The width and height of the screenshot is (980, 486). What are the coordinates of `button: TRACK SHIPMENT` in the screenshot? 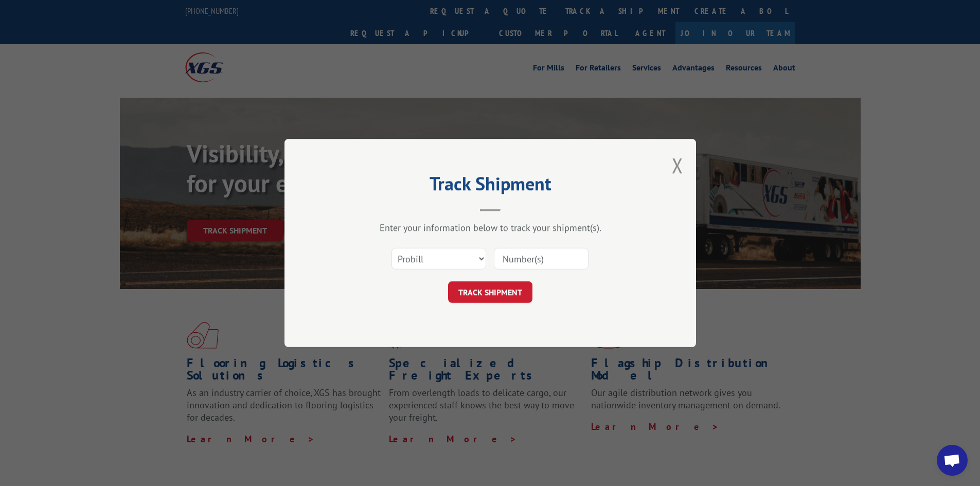 It's located at (490, 292).